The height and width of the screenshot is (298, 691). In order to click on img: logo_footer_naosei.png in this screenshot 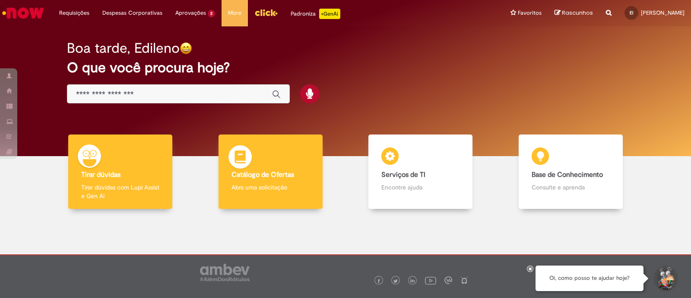, I will do `click(464, 280)`.